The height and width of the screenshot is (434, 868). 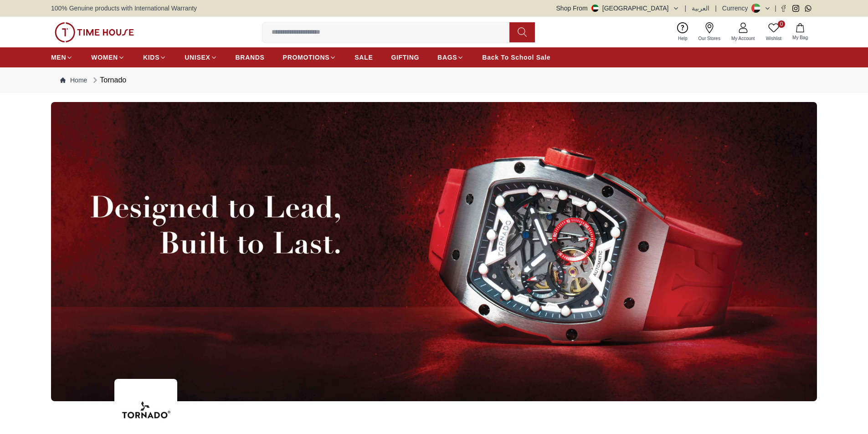 I want to click on span: Wishlist, so click(x=774, y=38).